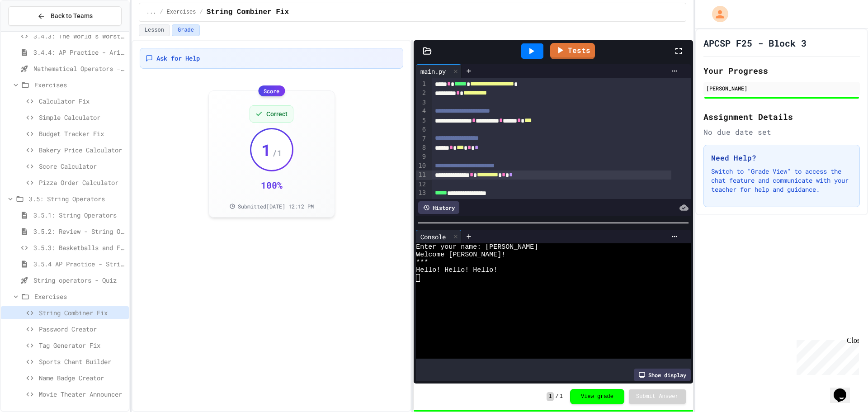 Image resolution: width=868 pixels, height=412 pixels. I want to click on div: 1, so click(421, 84).